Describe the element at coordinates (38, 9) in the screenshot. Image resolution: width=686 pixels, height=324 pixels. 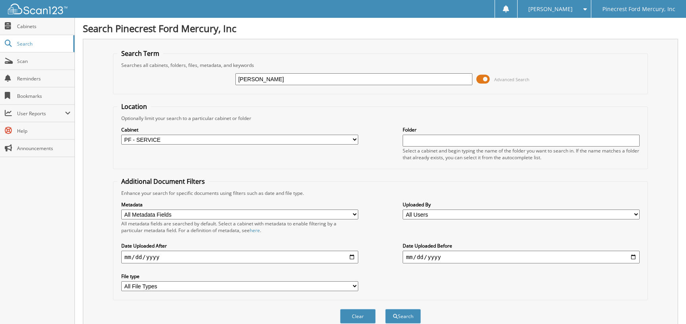
I see `img: scan123-logo-white.svg` at that location.